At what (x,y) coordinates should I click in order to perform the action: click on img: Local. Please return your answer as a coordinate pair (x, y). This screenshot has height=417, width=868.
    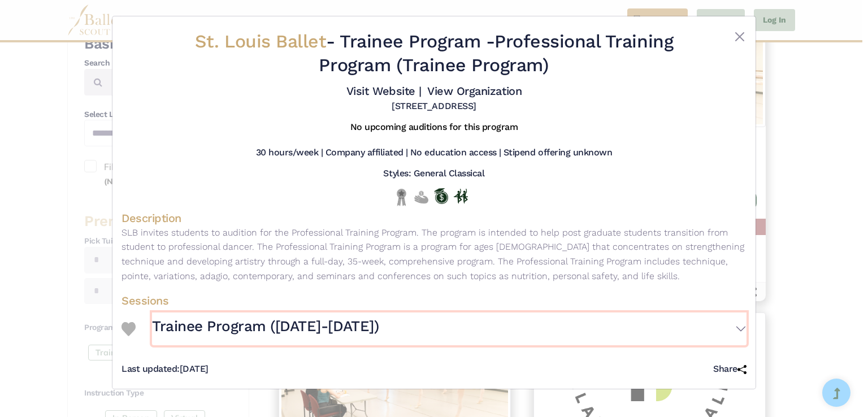
    Looking at the image, I should click on (401, 197).